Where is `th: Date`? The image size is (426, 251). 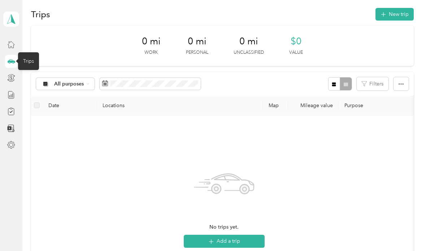
th: Date is located at coordinates (70, 105).